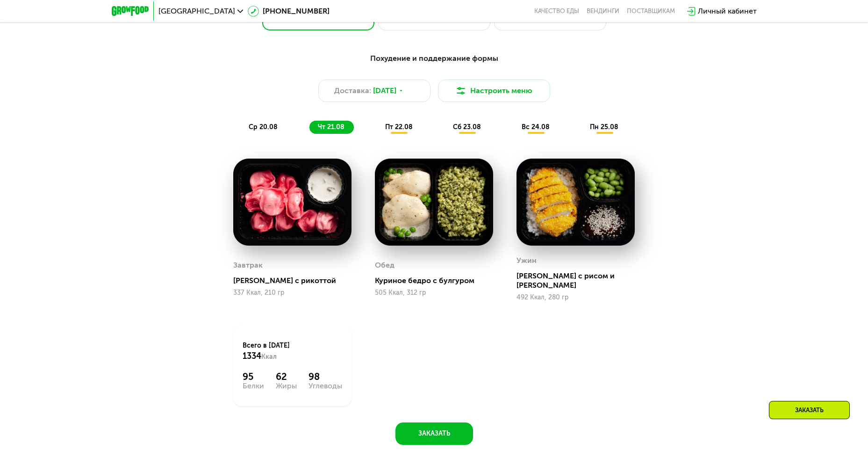 The width and height of the screenshot is (868, 451). What do you see at coordinates (286, 376) in the screenshot?
I see `div: 62` at bounding box center [286, 376].